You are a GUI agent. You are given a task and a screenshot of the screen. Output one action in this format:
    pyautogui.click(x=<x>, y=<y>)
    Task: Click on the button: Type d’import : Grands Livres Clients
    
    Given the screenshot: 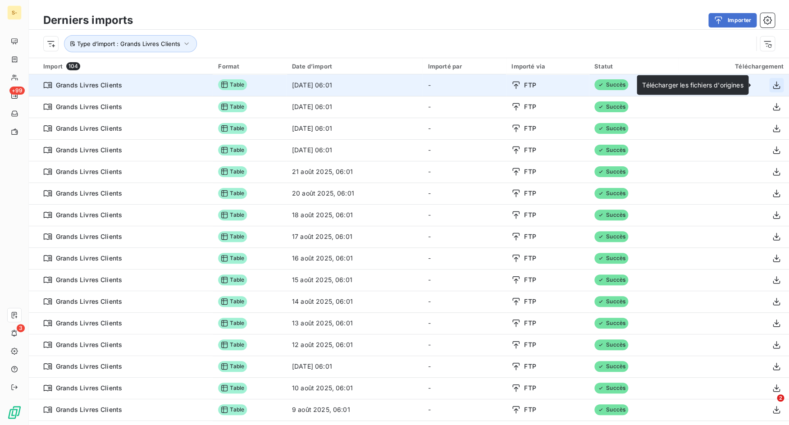 What is the action you would take?
    pyautogui.click(x=130, y=44)
    